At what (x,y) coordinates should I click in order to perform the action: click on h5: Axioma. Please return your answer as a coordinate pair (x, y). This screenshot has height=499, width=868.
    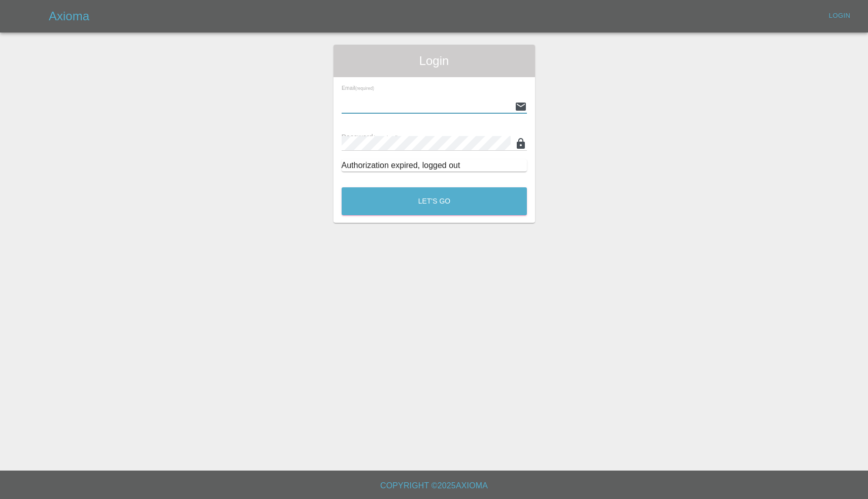
    Looking at the image, I should click on (69, 16).